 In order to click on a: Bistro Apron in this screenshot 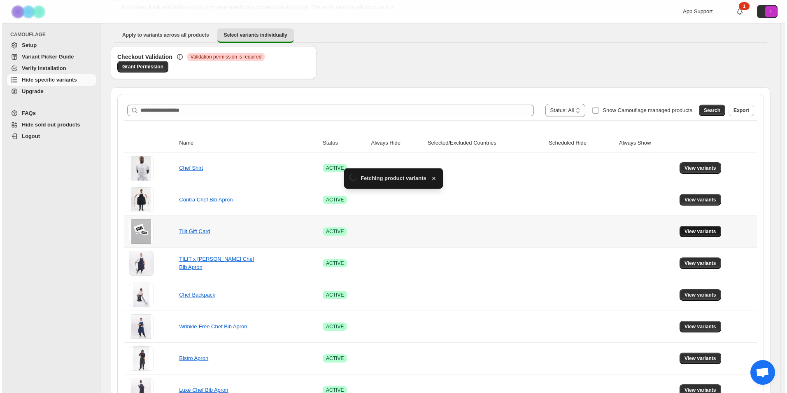, I will do `click(191, 358)`.